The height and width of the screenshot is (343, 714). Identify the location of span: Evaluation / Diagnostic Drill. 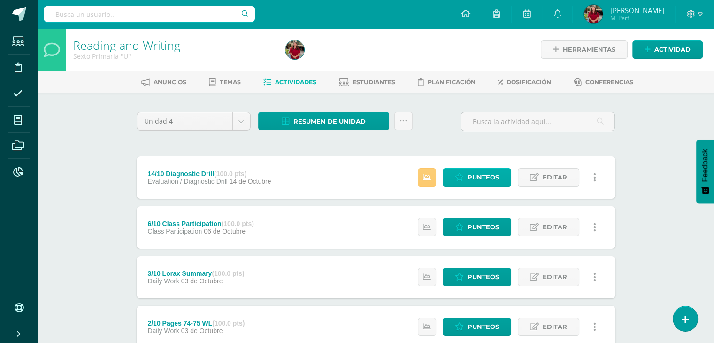
(187, 181).